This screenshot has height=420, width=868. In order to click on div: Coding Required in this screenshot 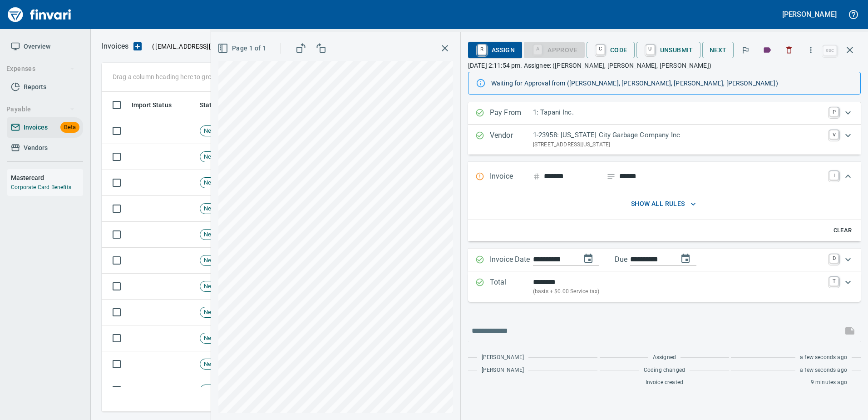, I will do `click(555, 49)`.